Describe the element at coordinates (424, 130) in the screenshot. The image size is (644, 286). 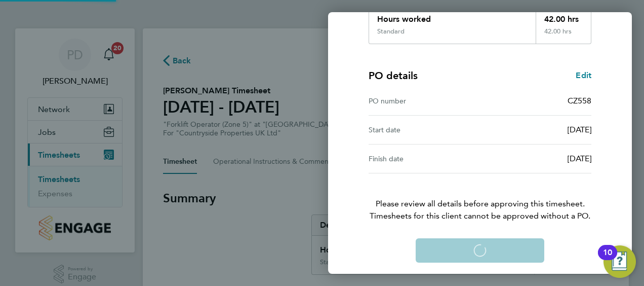
I see `div: Start date` at that location.